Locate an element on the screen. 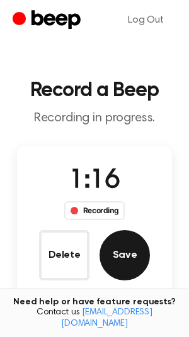  span: Contact us is located at coordinates (94, 318).